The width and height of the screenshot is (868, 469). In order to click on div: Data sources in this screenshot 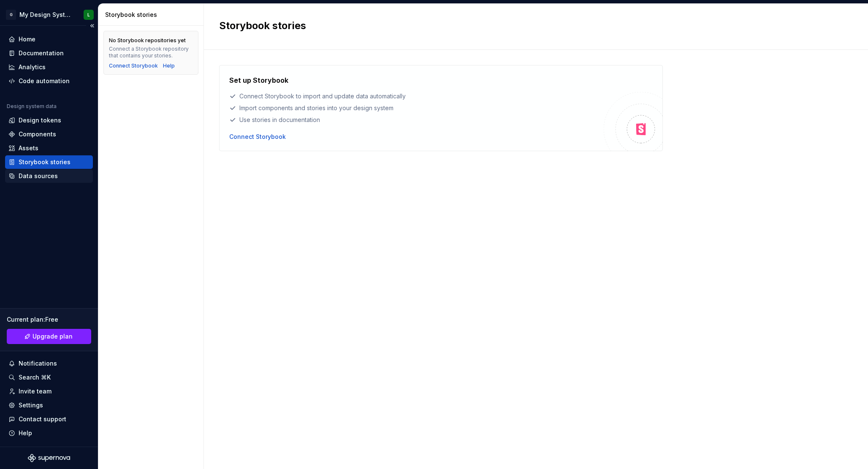, I will do `click(38, 176)`.